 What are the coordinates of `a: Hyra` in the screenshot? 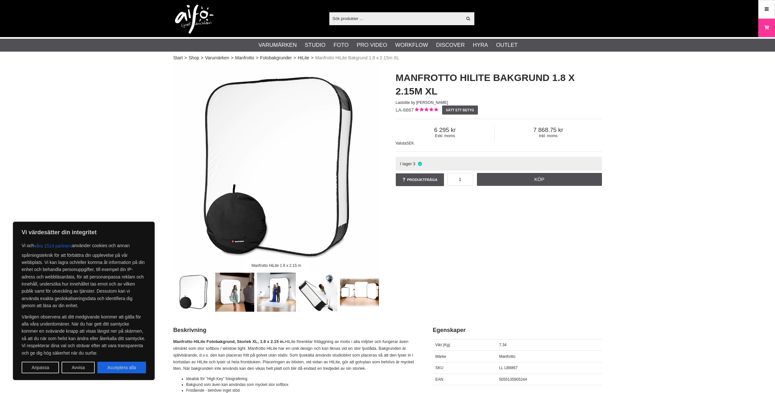 It's located at (480, 45).